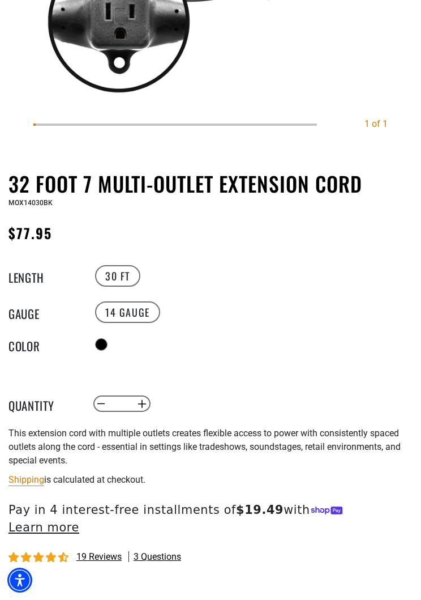  Describe the element at coordinates (37, 312) in the screenshot. I see `legend: Gauge` at that location.